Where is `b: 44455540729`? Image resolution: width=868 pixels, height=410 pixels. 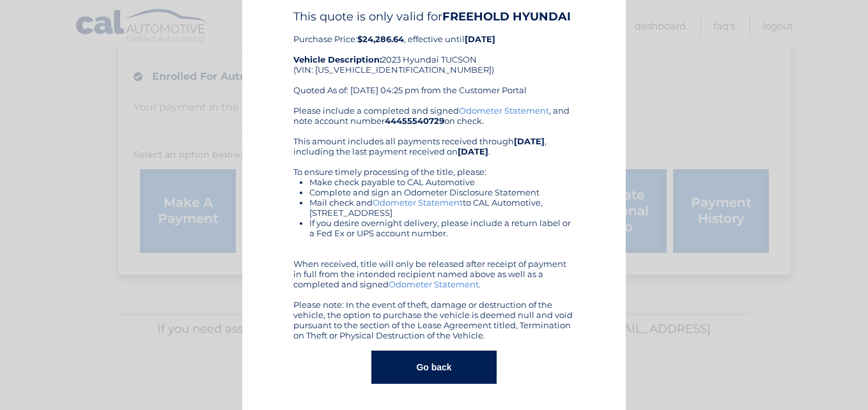
b: 44455540729 is located at coordinates (414, 121).